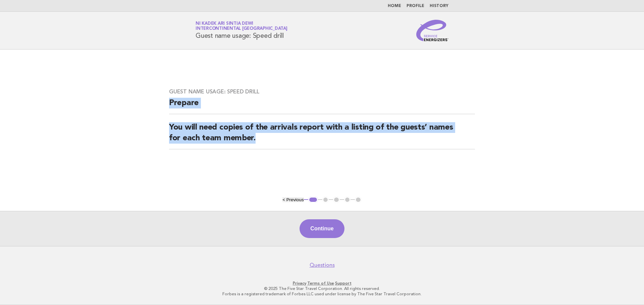 Image resolution: width=644 pixels, height=305 pixels. I want to click on a: Questions, so click(322, 265).